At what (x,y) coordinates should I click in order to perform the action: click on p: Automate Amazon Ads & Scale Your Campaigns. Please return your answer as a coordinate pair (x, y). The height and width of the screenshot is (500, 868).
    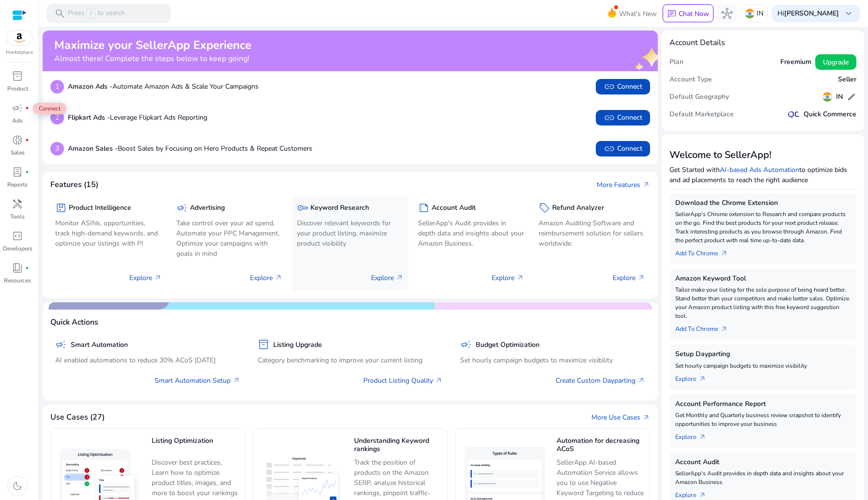
    Looking at the image, I should click on (163, 86).